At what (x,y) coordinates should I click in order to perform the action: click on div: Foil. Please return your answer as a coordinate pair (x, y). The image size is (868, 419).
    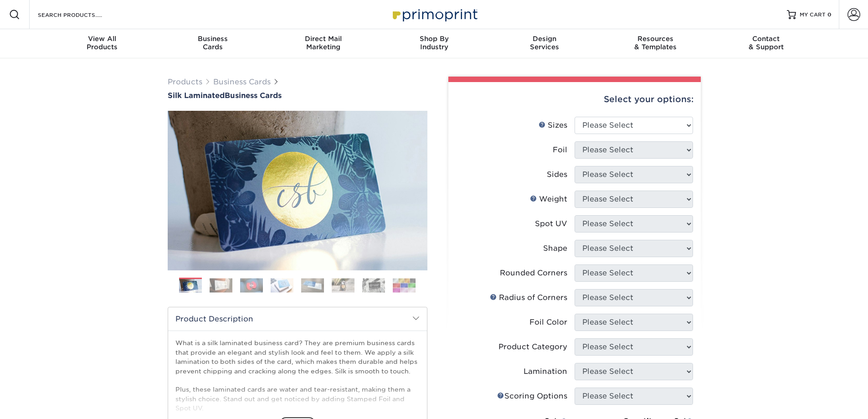
    Looking at the image, I should click on (560, 150).